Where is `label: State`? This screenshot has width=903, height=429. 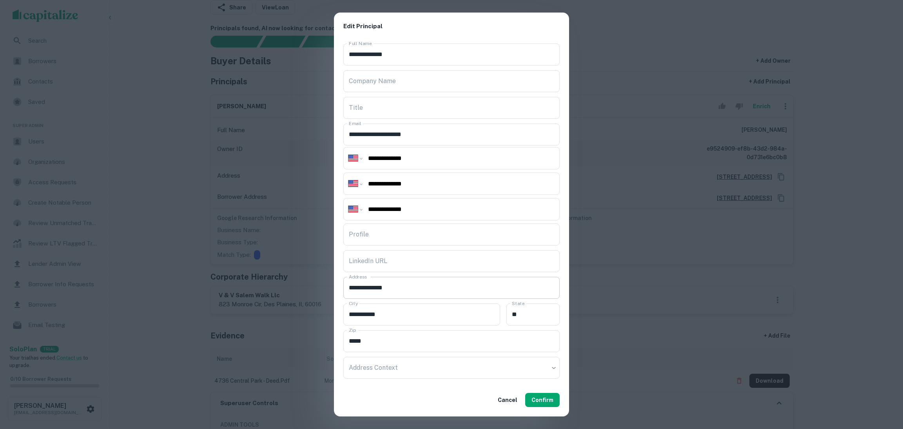
label: State is located at coordinates (518, 303).